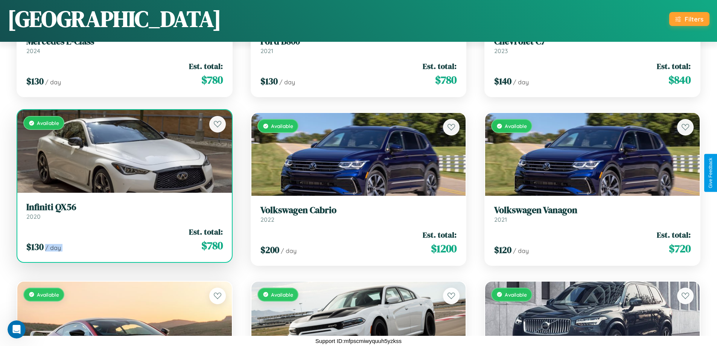  What do you see at coordinates (125, 45) in the screenshot?
I see `a: Mercedes E-Class2024` at bounding box center [125, 45].